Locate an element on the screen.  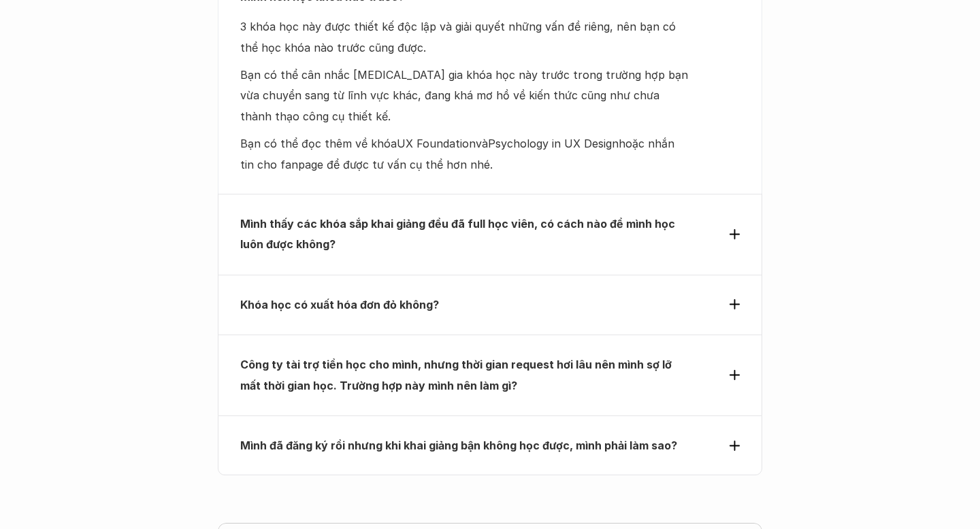
strong: Mình đã đăng ký rồi nhưng khi khai giảng bận không học được, mình phải làm sao? is located at coordinates (458, 445).